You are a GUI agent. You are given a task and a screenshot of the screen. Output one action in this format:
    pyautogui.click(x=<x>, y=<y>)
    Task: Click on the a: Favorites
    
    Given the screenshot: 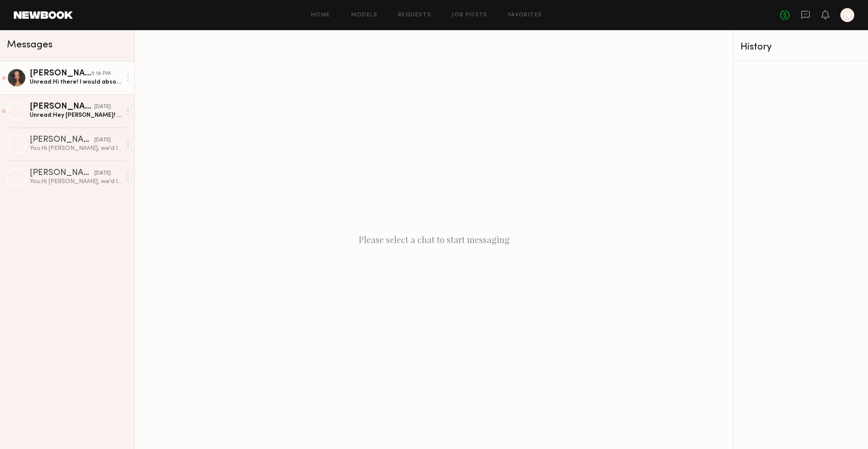 What is the action you would take?
    pyautogui.click(x=525, y=15)
    